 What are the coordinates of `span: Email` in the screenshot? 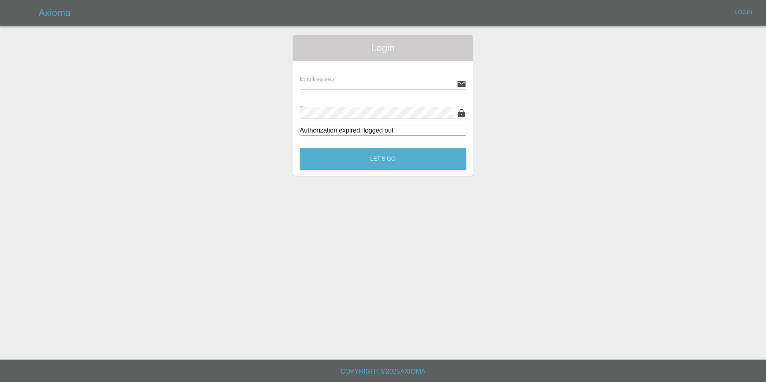 It's located at (316, 79).